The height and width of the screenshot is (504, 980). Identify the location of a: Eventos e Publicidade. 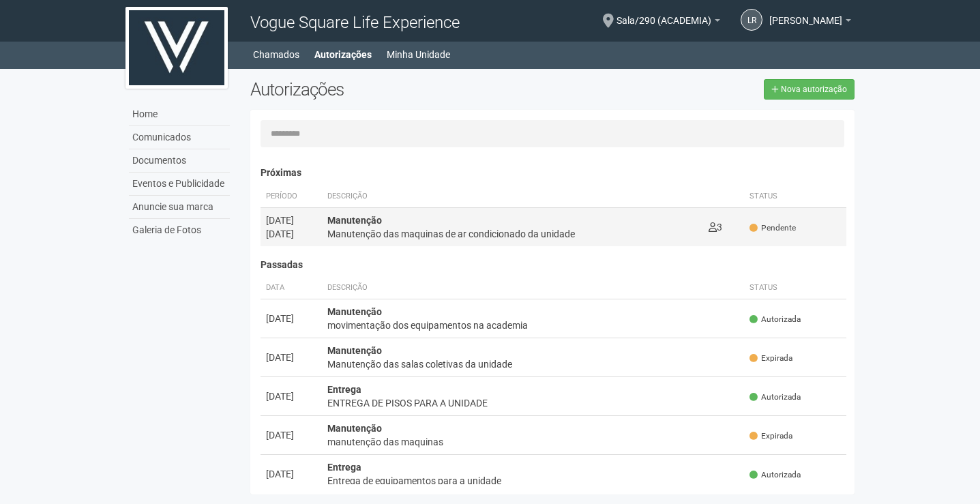
(179, 184).